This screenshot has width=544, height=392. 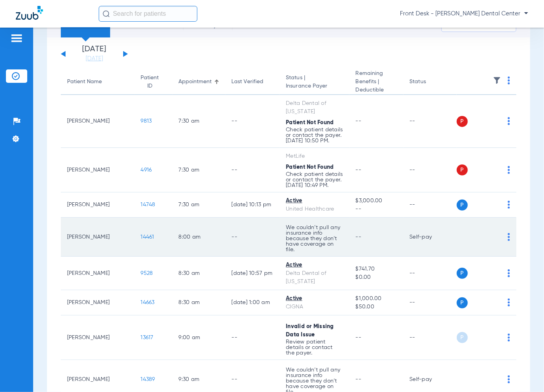 I want to click on div: Chat Widget, so click(x=525, y=373).